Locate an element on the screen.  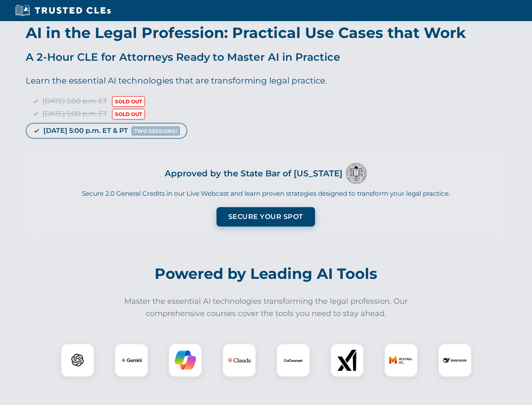
p: Master the essential AI technologies transforming the legal profession. Our comprehensive courses... is located at coordinates (266, 308).